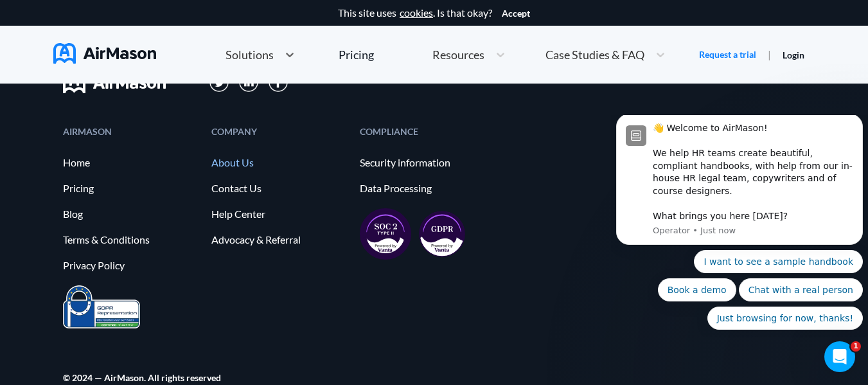 The height and width of the screenshot is (385, 868). I want to click on span: Solutions, so click(249, 55).